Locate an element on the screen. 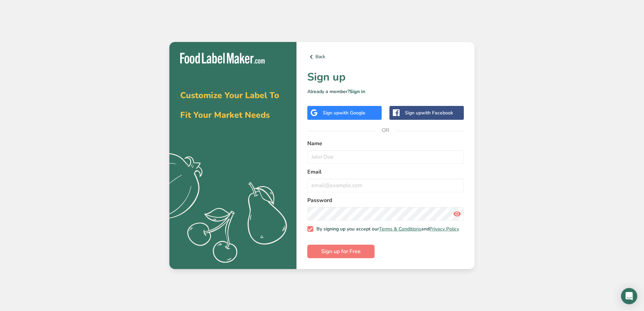 The width and height of the screenshot is (644, 311). span: OR is located at coordinates (386, 130).